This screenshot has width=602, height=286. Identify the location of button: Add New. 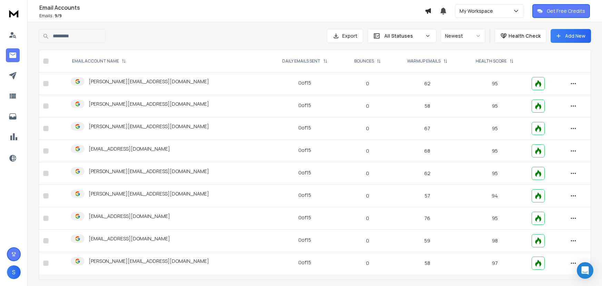
(571, 36).